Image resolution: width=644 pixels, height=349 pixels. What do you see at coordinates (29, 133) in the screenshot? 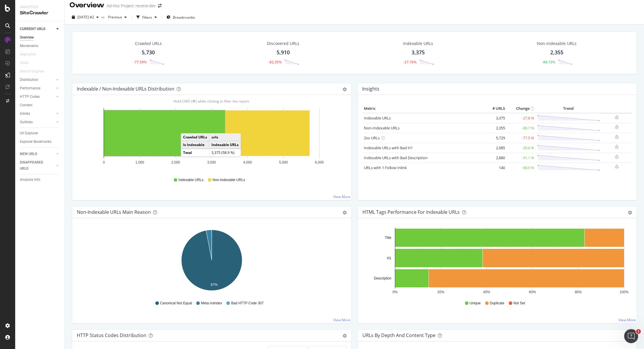
I see `div: Url Explorer` at bounding box center [29, 133].